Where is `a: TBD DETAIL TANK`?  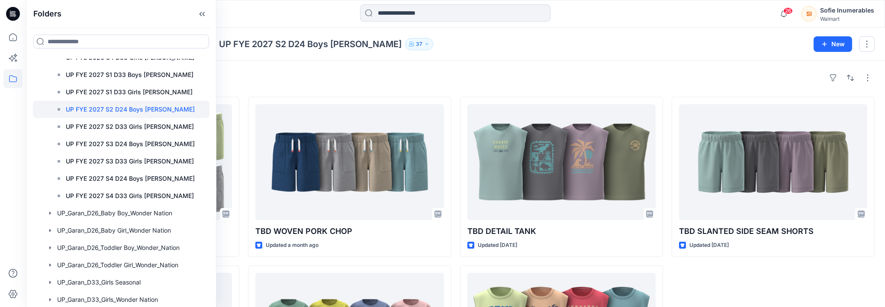
a: TBD DETAIL TANK is located at coordinates (561, 162).